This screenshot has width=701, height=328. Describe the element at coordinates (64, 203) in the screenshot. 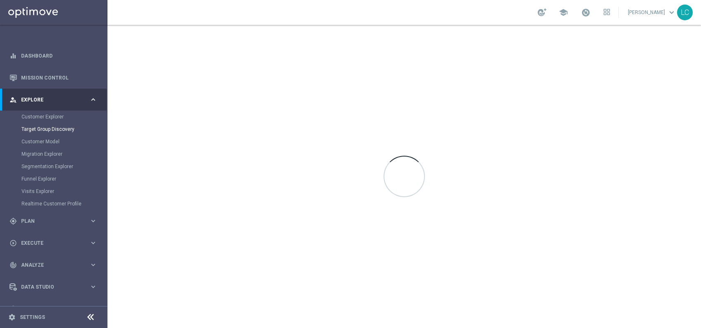

I see `div: Realtime Customer Profile` at that location.